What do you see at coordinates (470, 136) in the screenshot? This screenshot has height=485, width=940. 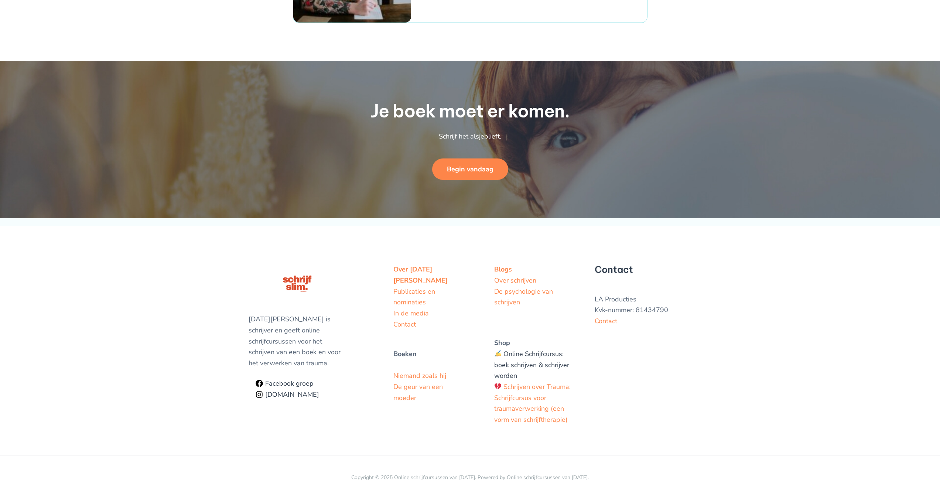 I see `p: Schrijf het alsjeblieft.` at bounding box center [470, 136].